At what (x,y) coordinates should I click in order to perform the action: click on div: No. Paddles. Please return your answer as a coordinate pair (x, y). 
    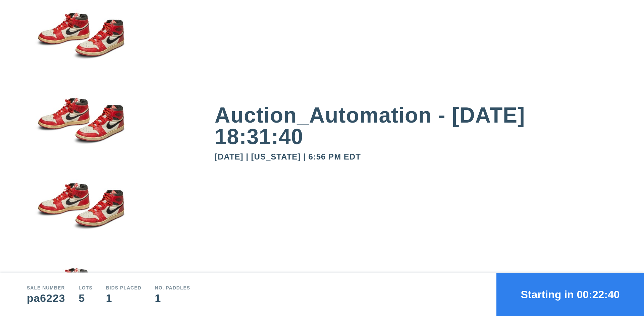
    Looking at the image, I should click on (173, 287).